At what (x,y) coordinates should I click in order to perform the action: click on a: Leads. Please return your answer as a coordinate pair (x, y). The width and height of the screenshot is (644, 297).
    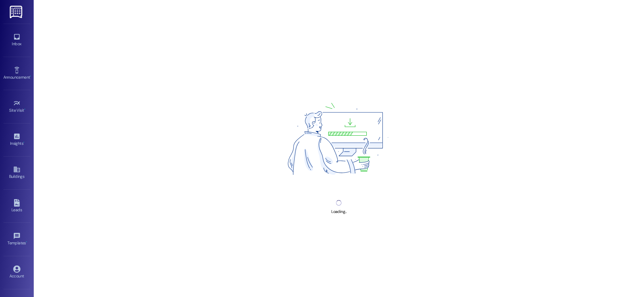
    Looking at the image, I should click on (17, 206).